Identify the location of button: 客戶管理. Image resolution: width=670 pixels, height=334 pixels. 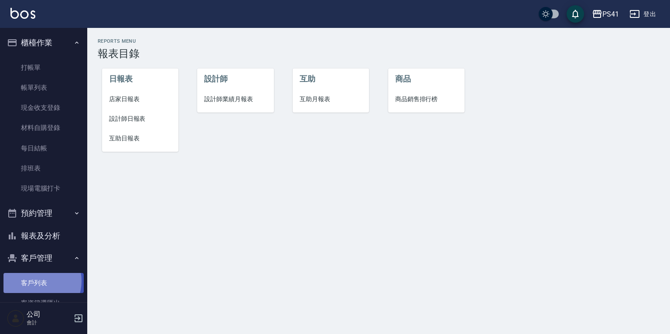
(44, 258).